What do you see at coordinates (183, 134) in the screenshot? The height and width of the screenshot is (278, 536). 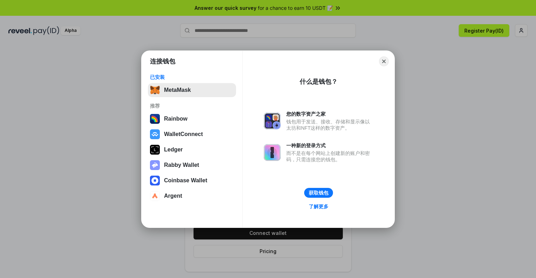 I see `div: WalletConnect` at bounding box center [183, 134].